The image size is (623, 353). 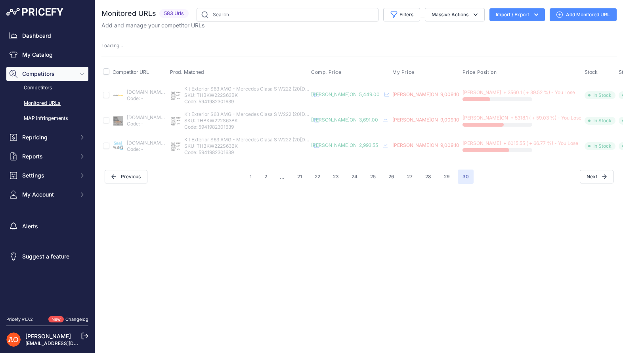 What do you see at coordinates (455, 15) in the screenshot?
I see `button: Massive Actions` at bounding box center [455, 15].